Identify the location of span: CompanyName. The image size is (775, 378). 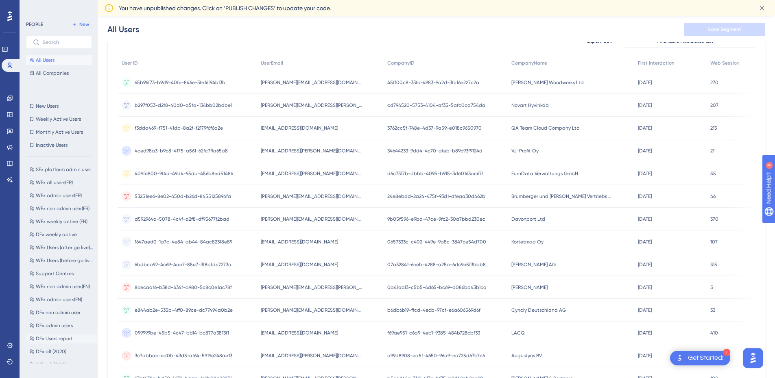
(529, 63).